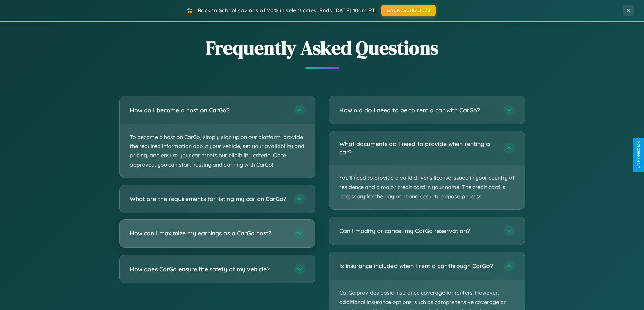 The image size is (644, 310). I want to click on p: To become a host on CarGo, simply sign up on our platform, provide the required information about..., so click(217, 151).